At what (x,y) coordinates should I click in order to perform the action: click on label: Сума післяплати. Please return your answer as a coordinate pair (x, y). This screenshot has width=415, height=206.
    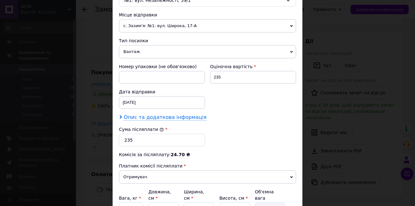
    Looking at the image, I should click on (141, 130).